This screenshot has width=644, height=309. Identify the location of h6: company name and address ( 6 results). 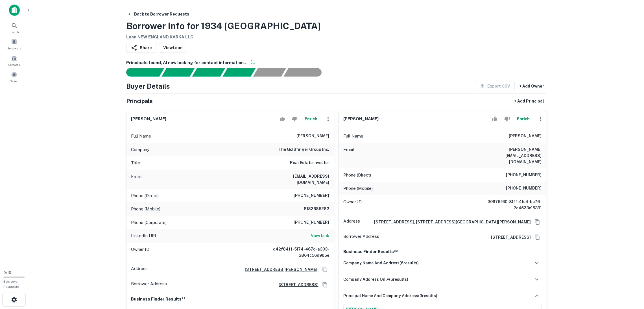
(381, 263).